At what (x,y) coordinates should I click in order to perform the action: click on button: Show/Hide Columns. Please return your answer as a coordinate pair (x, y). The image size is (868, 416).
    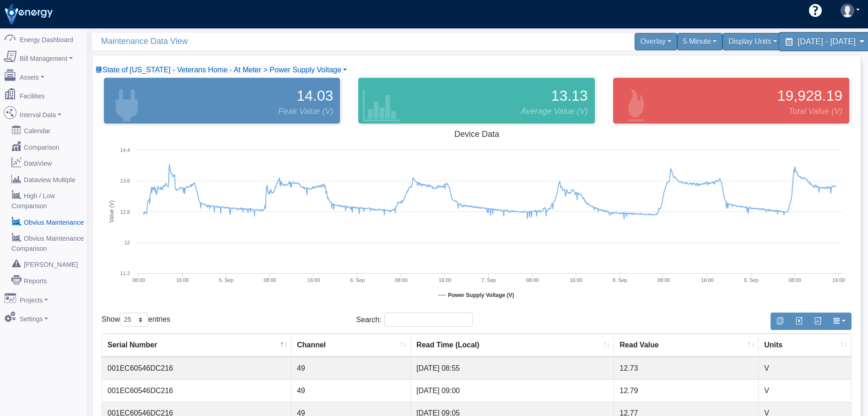
    Looking at the image, I should click on (839, 321).